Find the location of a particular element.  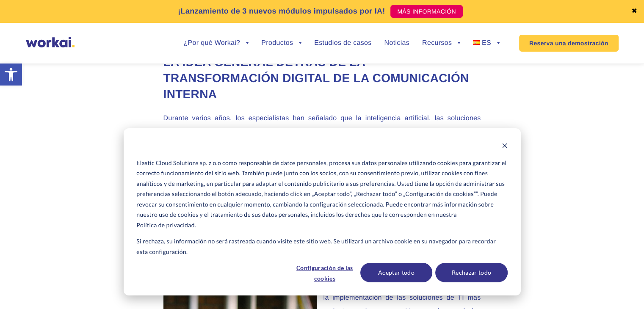

div: Cookie banner is located at coordinates (322, 211).